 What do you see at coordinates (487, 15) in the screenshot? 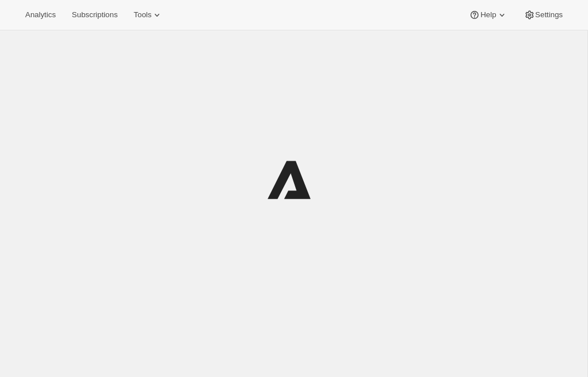
I see `span: Help` at bounding box center [487, 15].